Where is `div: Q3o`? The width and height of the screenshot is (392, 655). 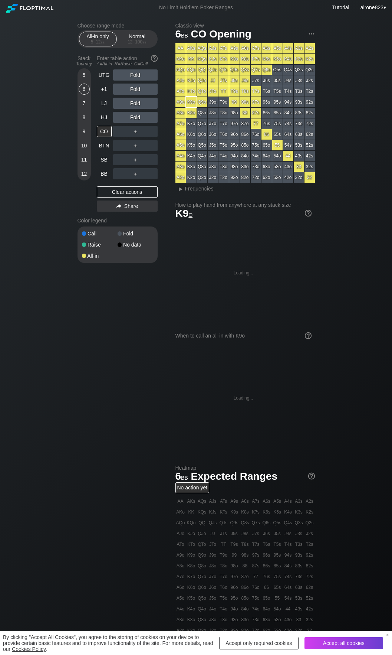
div: Q3o is located at coordinates (202, 167).